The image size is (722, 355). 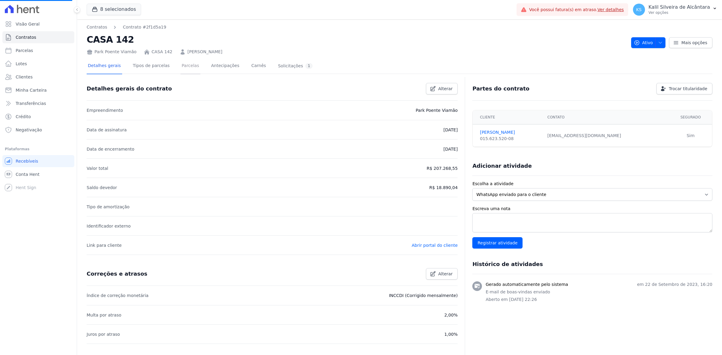 What do you see at coordinates (576, 10) in the screenshot?
I see `span: Você possui fatura(s) em atraso.` at bounding box center [576, 10].